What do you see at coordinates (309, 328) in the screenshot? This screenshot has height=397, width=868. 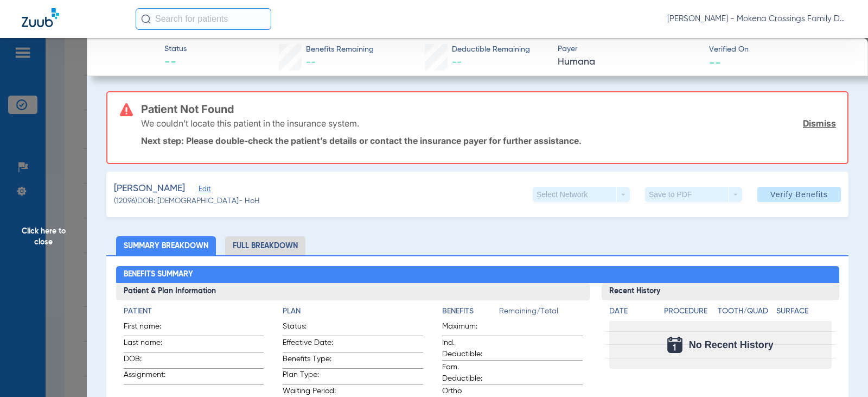 I see `span: Status:` at bounding box center [309, 328].